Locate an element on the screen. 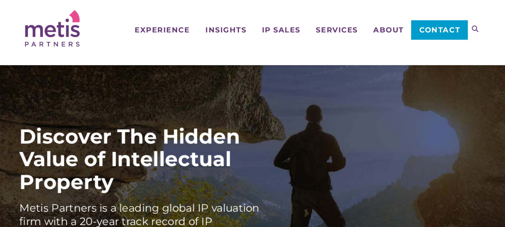  img: Metis Partners is located at coordinates (52, 28).